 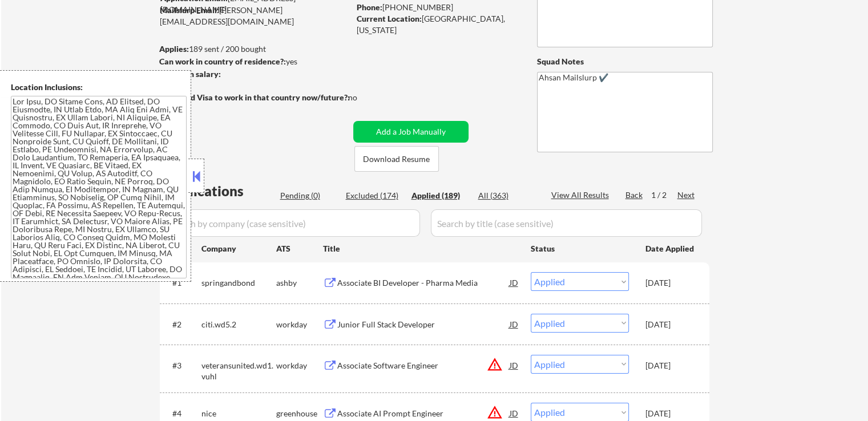 I want to click on div: yes, so click(x=252, y=62).